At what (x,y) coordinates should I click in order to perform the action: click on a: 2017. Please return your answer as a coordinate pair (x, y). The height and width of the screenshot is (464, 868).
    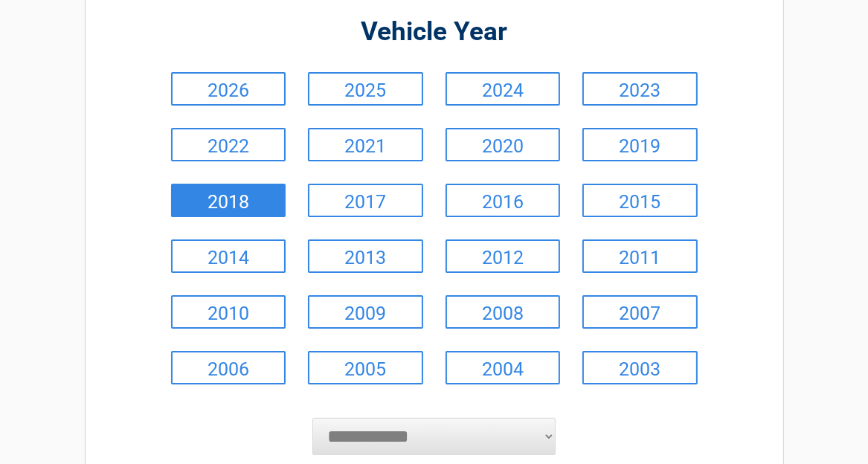
    Looking at the image, I should click on (365, 200).